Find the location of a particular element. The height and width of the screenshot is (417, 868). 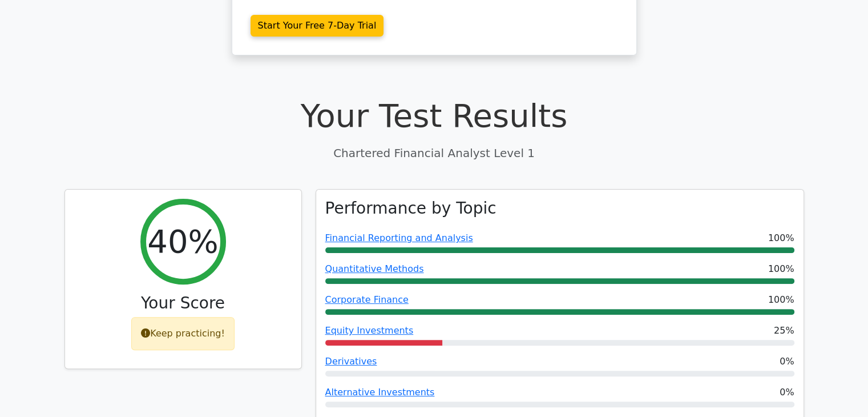

a: Financial Reporting and Analysis is located at coordinates (399, 237).